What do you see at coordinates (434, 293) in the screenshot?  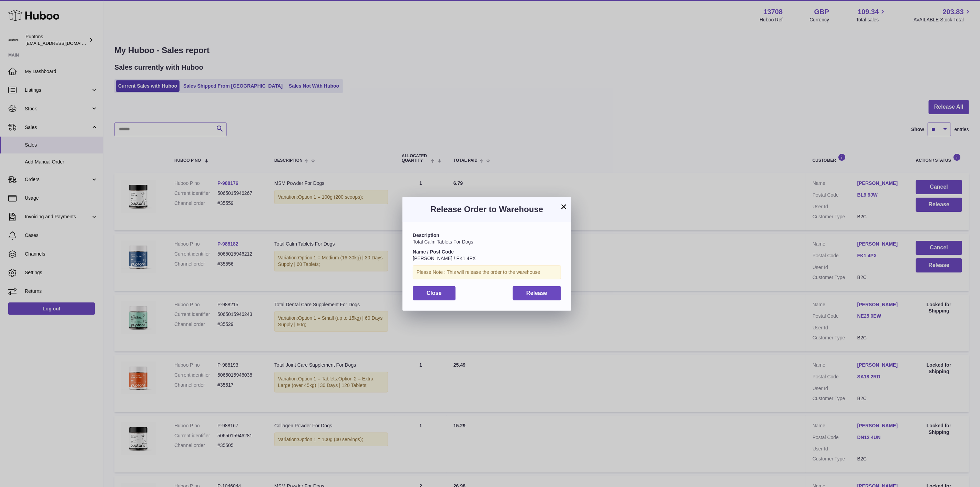 I see `button: Close` at bounding box center [434, 293].